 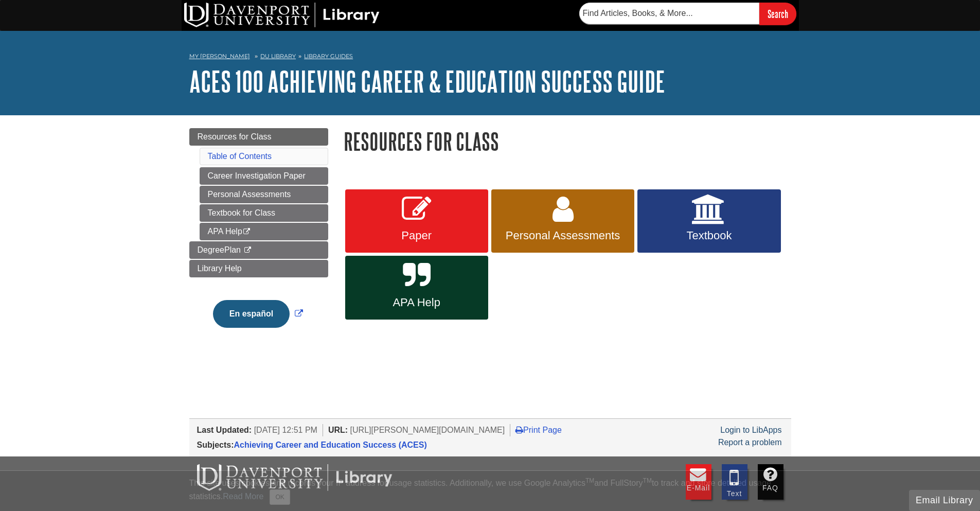 I want to click on div: Guide Page Menu, so click(x=259, y=237).